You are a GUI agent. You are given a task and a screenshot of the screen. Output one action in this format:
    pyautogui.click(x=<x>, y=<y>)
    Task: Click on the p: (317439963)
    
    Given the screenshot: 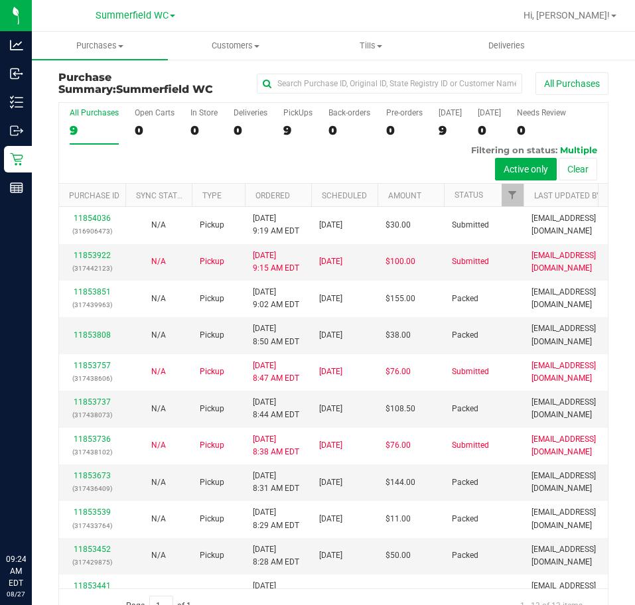 What is the action you would take?
    pyautogui.click(x=92, y=305)
    